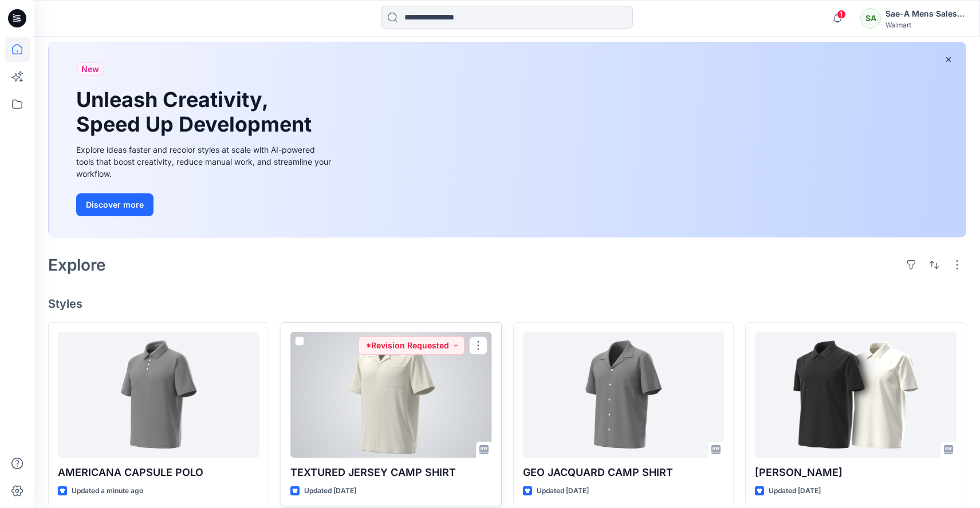 This screenshot has width=980, height=508. I want to click on p: TEXTURED JERSEY CAMP SHIRT, so click(391, 473).